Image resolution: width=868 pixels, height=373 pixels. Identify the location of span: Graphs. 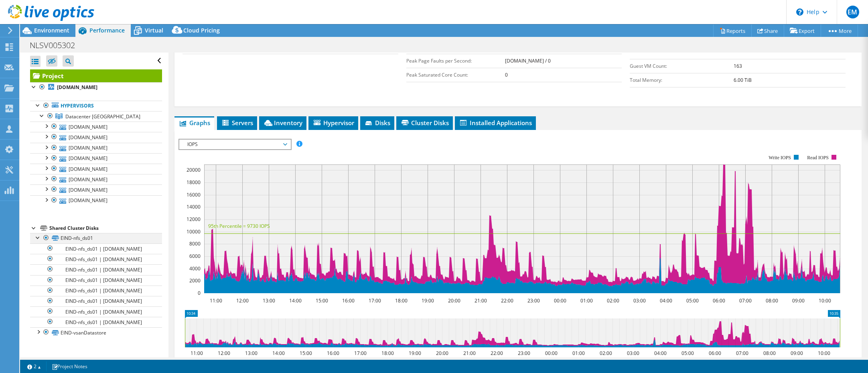
(194, 123).